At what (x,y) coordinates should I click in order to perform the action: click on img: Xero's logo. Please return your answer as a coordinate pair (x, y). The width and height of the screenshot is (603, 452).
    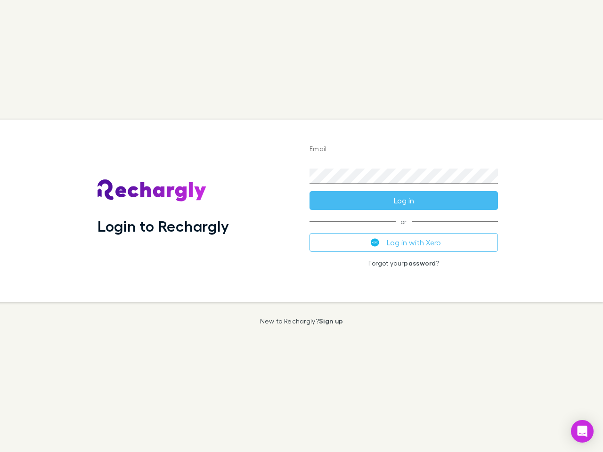
    Looking at the image, I should click on (375, 243).